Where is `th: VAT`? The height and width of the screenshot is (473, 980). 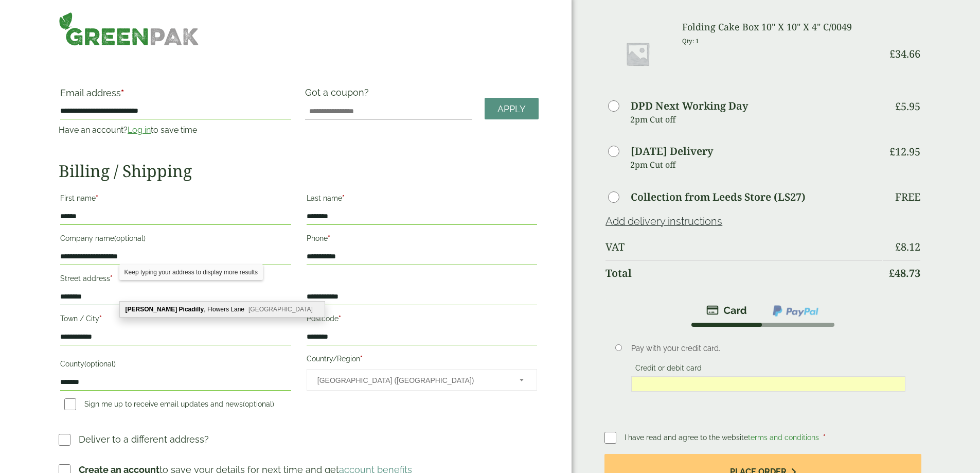
th: VAT is located at coordinates (743, 247).